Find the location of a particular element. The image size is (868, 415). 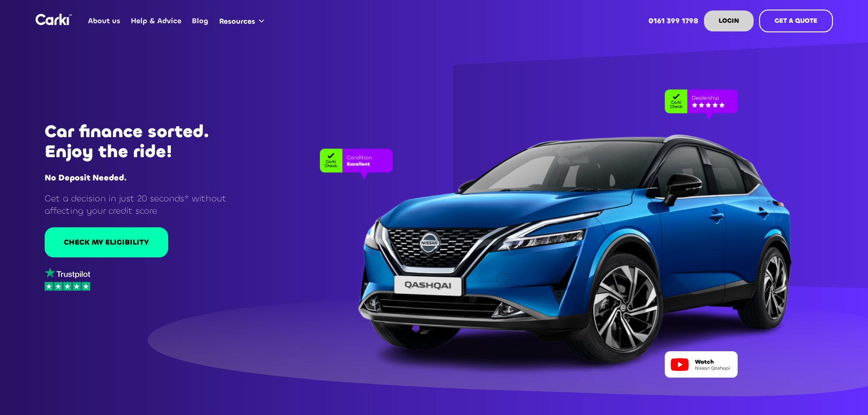

div: CHECK MY ELIGIBILITY is located at coordinates (106, 242).